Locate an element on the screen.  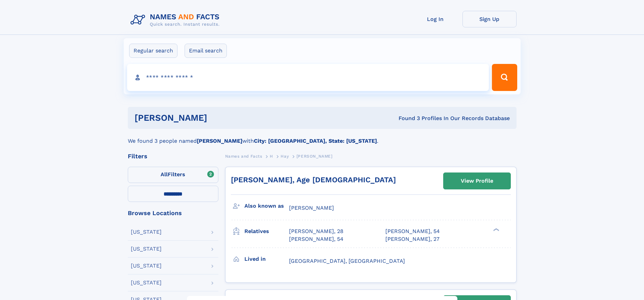
div: Browse Locations is located at coordinates (173, 213).